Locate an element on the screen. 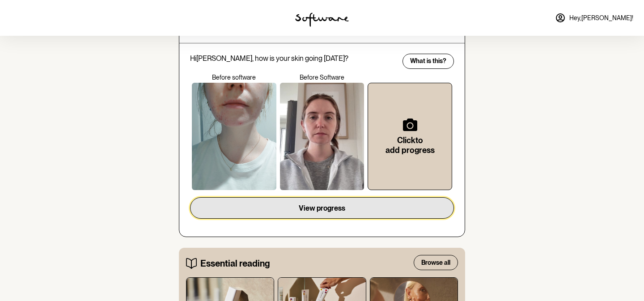 This screenshot has width=644, height=301. h6: Click to add progress is located at coordinates (409, 145).